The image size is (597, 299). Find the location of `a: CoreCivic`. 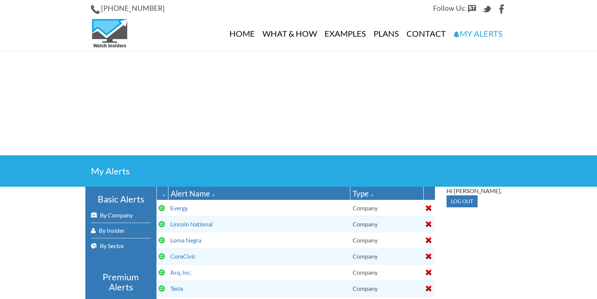

a: CoreCivic is located at coordinates (183, 256).